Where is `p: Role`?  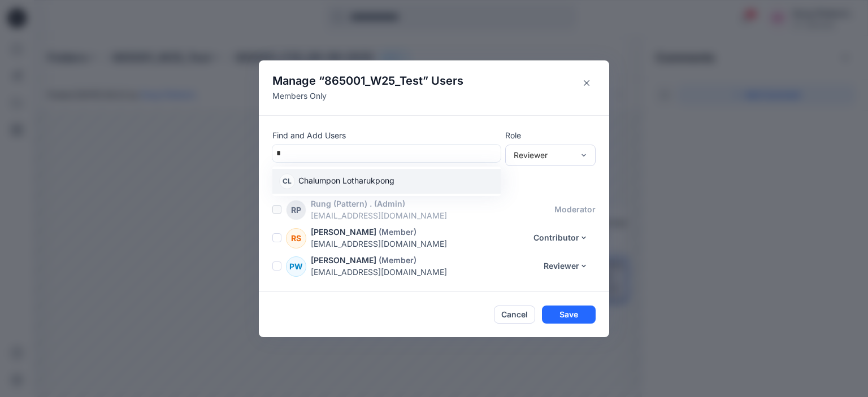
p: Role is located at coordinates (550, 135).